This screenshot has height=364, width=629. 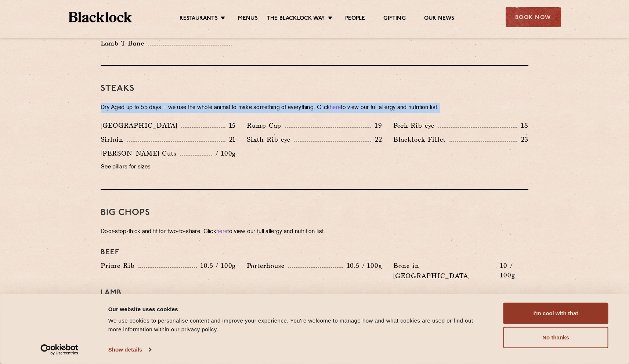 What do you see at coordinates (119, 265) in the screenshot?
I see `p: Prime Rib` at bounding box center [119, 265].